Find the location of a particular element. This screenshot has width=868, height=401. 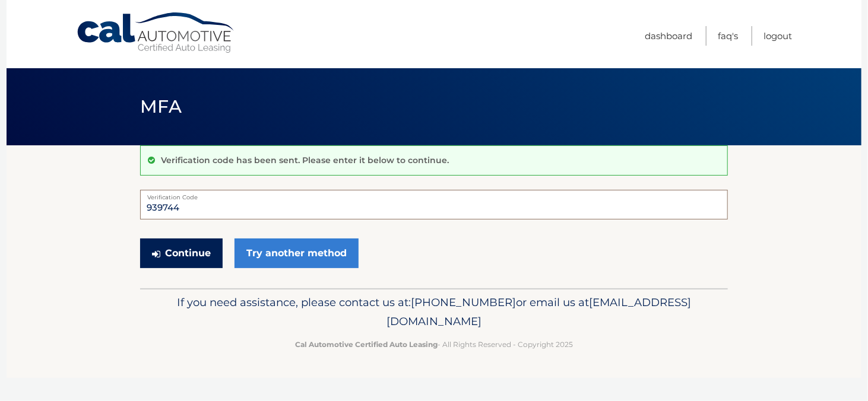

strong: Cal Automotive Certified Auto Leasing is located at coordinates (366, 344).